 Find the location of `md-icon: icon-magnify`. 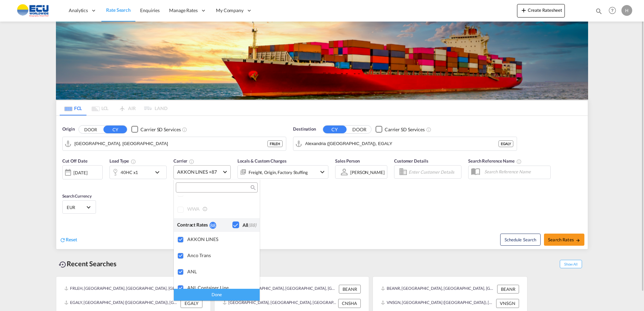

md-icon: icon-magnify is located at coordinates (252, 188).